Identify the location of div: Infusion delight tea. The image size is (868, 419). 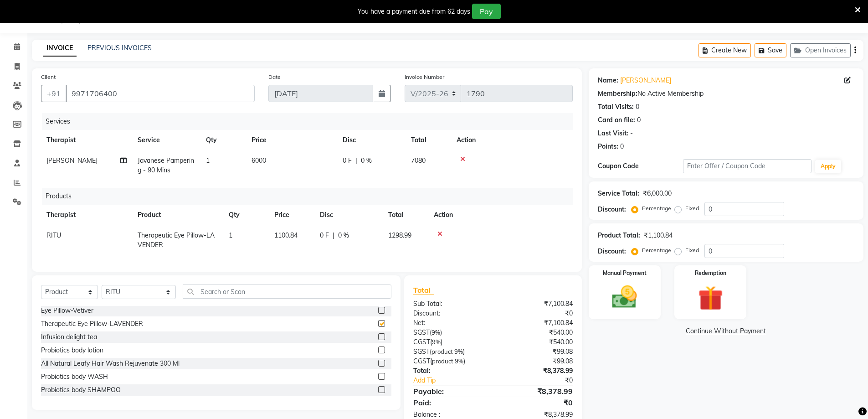
(69, 337).